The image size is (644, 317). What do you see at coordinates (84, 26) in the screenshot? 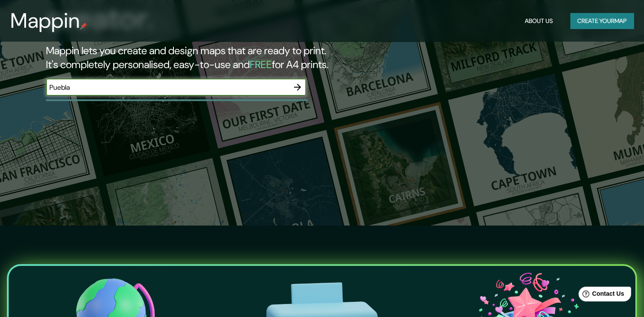
I see `img: mappin-pin` at bounding box center [84, 26].